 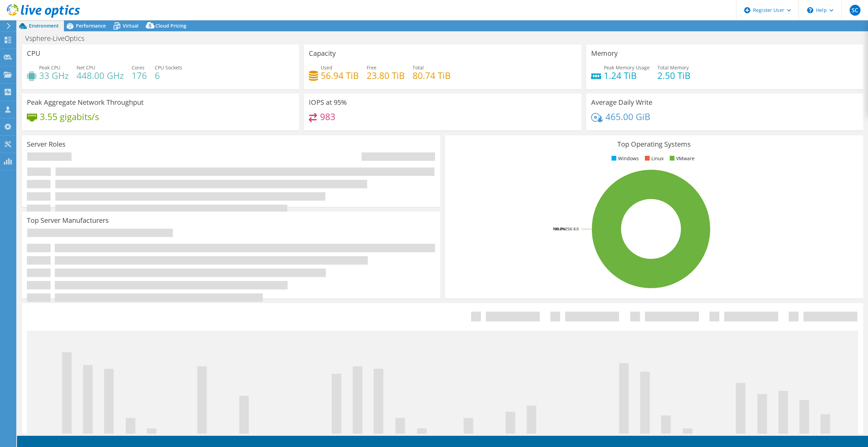 I want to click on svg: \n, so click(x=810, y=10).